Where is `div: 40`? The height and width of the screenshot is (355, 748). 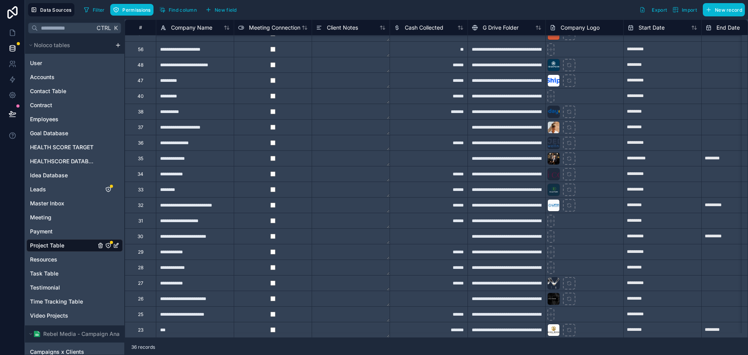 div: 40 is located at coordinates (141, 96).